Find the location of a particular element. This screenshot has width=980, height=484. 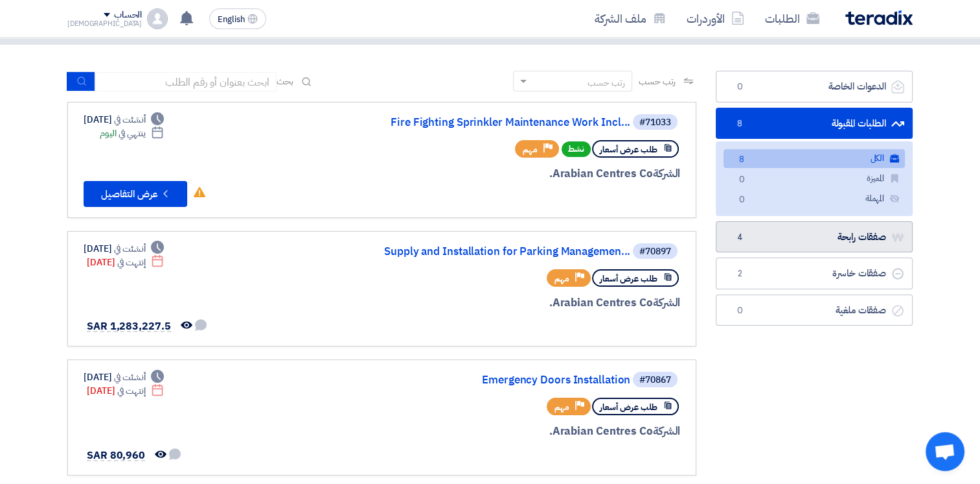

a: المهملة is located at coordinates (815, 198).